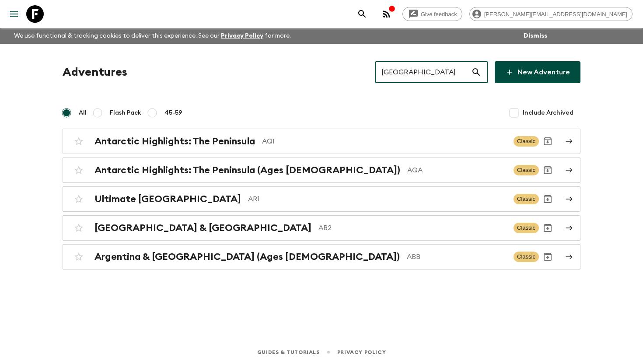 The image size is (643, 364). I want to click on p: AQA, so click(457, 170).